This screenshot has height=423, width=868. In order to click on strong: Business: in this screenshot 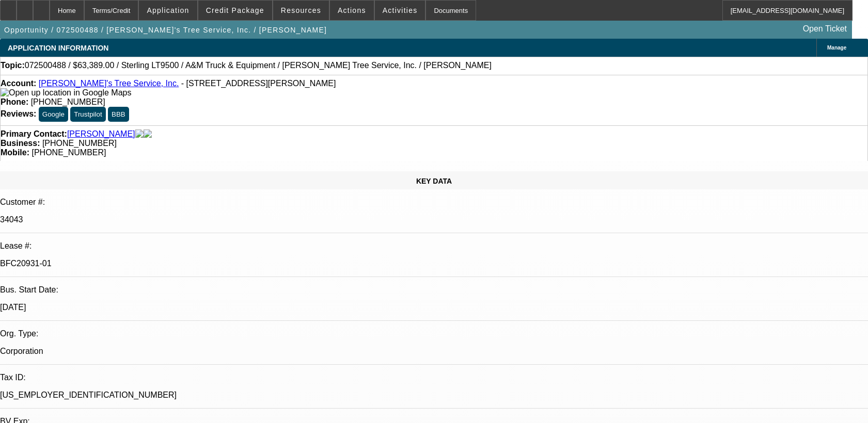, I will do `click(20, 143)`.